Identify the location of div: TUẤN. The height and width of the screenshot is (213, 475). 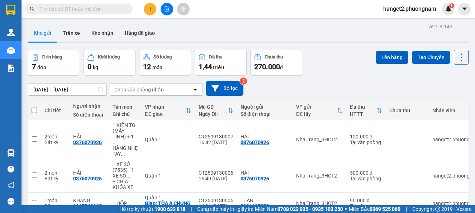
(265, 200).